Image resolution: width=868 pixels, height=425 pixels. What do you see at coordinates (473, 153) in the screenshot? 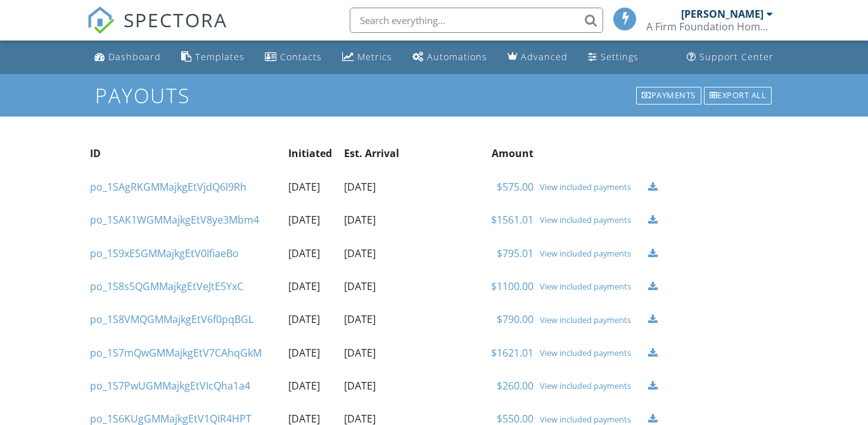
I see `th: Amount` at bounding box center [473, 153].